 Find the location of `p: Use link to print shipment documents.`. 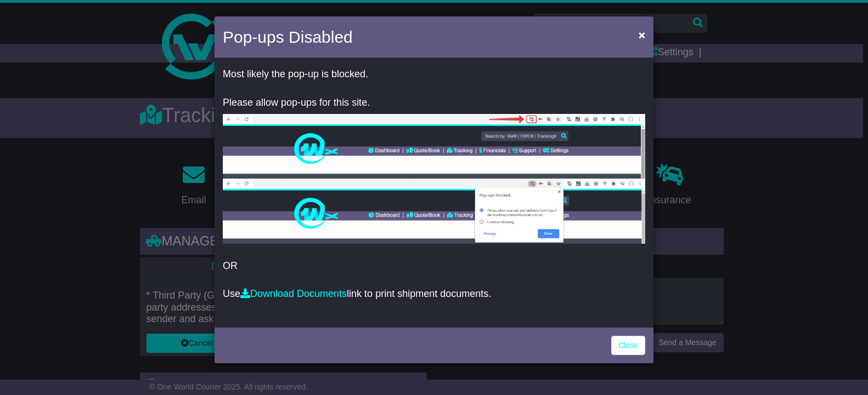

p: Use link to print shipment documents. is located at coordinates (434, 295).